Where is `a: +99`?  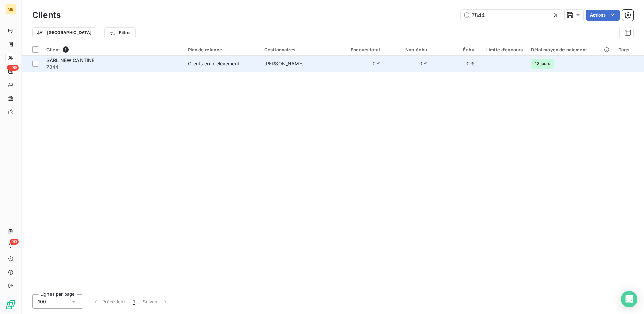
a: +99 is located at coordinates (11, 72).